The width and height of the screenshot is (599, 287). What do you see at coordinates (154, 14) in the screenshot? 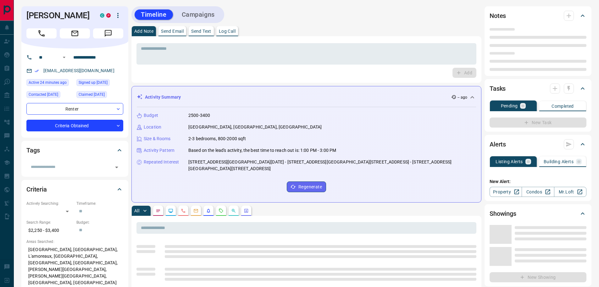
I see `button: Timeline` at bounding box center [154, 14].